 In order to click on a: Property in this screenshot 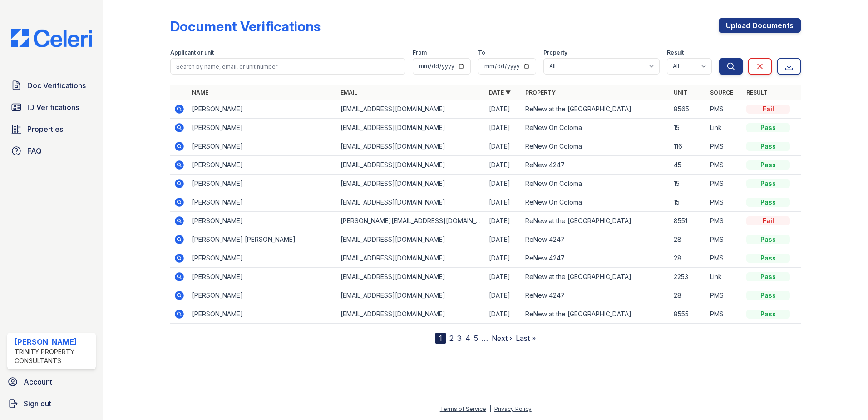, I will do `click(540, 92)`.